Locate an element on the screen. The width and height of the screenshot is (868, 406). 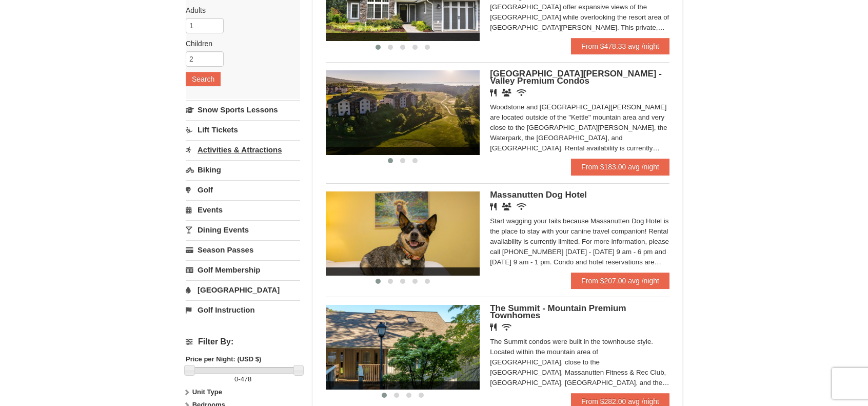
a: Season Passes is located at coordinates (243, 249).